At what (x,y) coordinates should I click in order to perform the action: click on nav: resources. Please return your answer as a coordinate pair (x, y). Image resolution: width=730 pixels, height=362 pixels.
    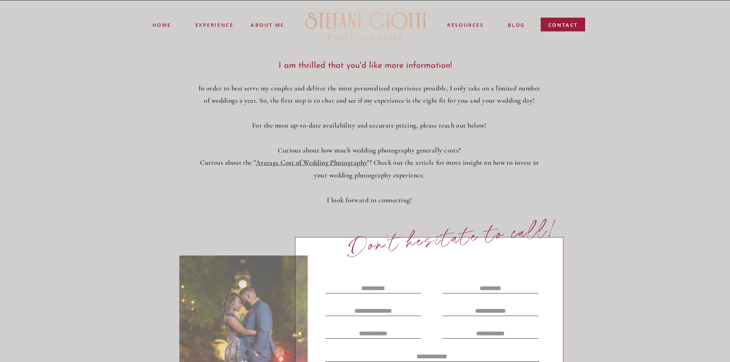
    Looking at the image, I should click on (466, 25).